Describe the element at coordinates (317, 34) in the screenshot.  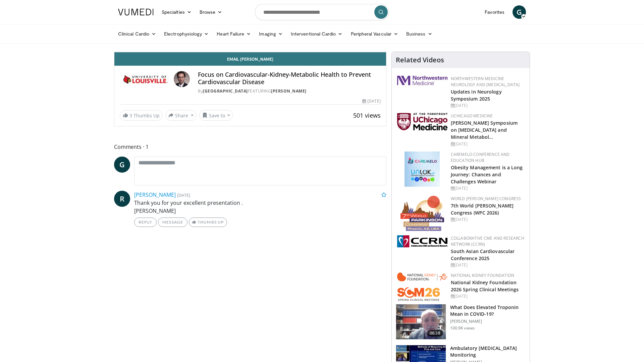
I see `a: Interventional Cardio` at that location.